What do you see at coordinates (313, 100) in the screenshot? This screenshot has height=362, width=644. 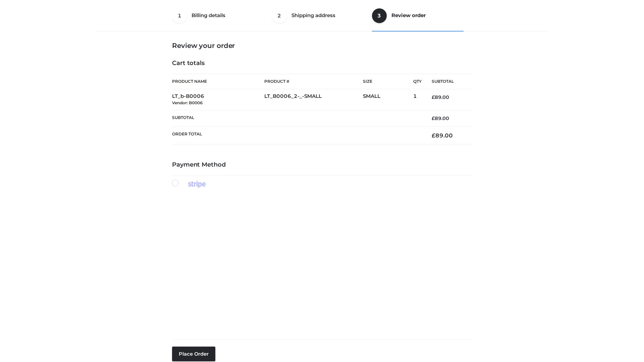 I see `td: LT_B0006_2-_-SMALL` at bounding box center [313, 100].